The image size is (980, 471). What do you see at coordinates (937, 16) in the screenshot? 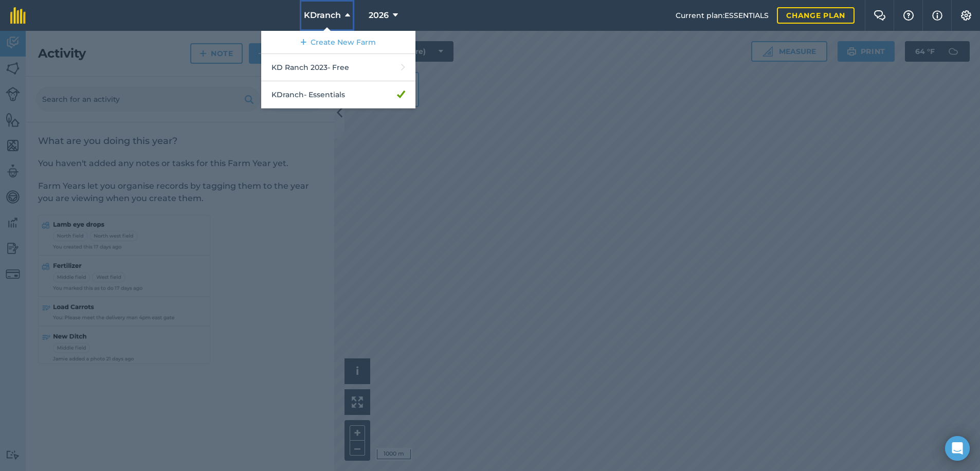
I see `img: svg+xml;base64,PHN2ZyB4bWxucz0iaHR0cDovL3d3dy53My5vcmcvMjAwMC9zdmciIHdpZHRoPSIxNyIgaGVpZ2h0PSIxNy...` at bounding box center [937, 16].